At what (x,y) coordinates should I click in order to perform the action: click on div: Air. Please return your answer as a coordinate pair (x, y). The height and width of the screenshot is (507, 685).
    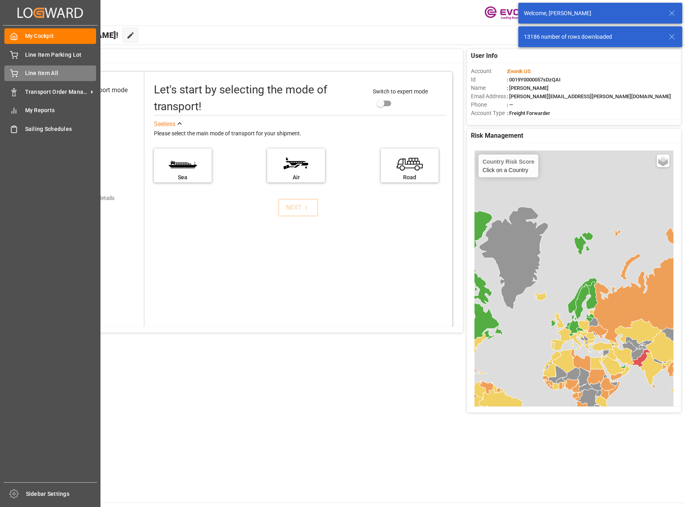
    Looking at the image, I should click on (296, 177).